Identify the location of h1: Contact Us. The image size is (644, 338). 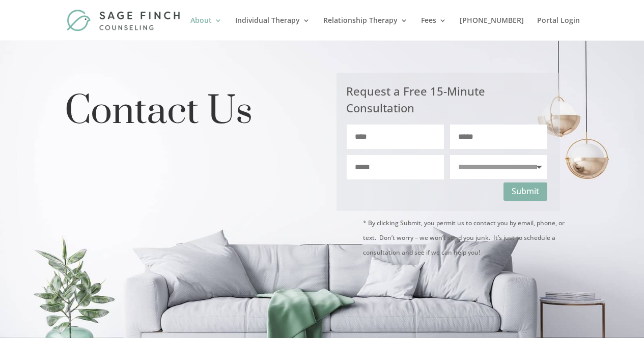
(186, 114).